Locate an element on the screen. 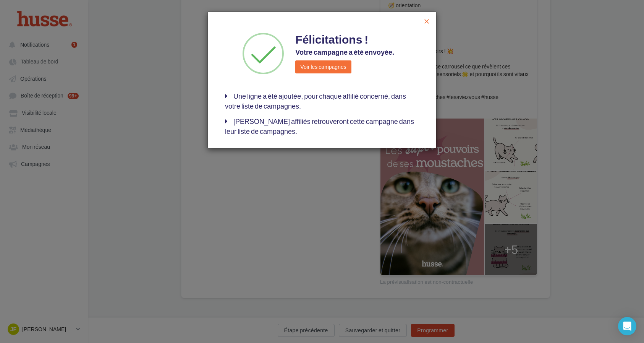 Image resolution: width=644 pixels, height=343 pixels. button: Voir les campagnes is located at coordinates (323, 67).